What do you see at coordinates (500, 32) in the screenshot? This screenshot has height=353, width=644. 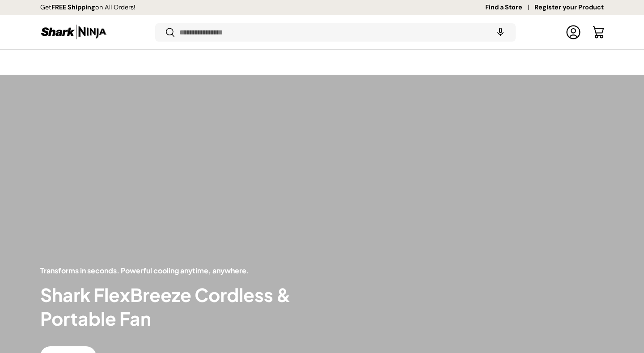 I see `speech-search-button: Search by voice` at bounding box center [500, 32].